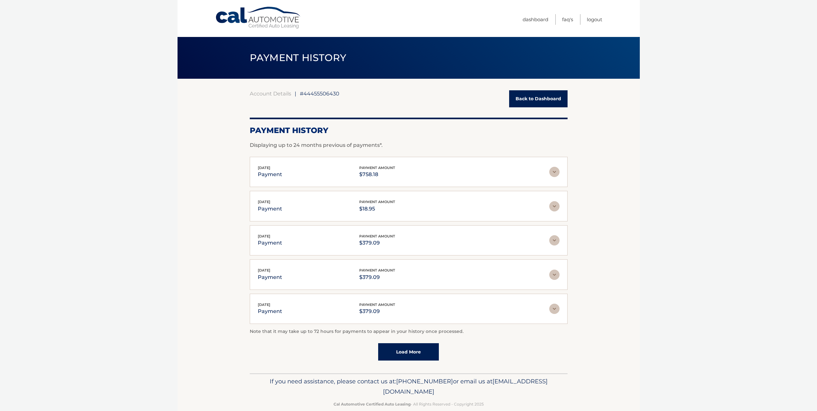  Describe the element at coordinates (409, 403) in the screenshot. I see `p: - All Rights Reserved - Copyright 2025` at that location.